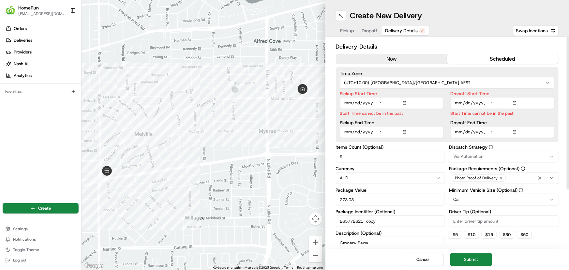  What do you see at coordinates (472, 260) in the screenshot?
I see `button: Submit` at bounding box center [472, 260].